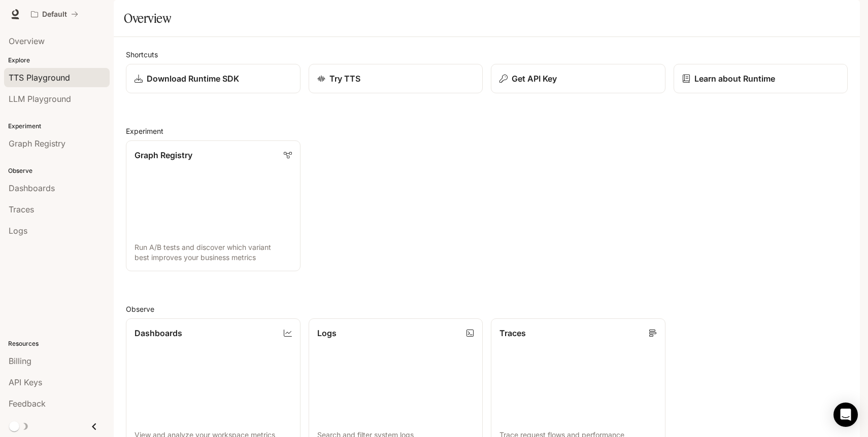 This screenshot has width=868, height=437. What do you see at coordinates (345, 78) in the screenshot?
I see `p: Try TTS` at bounding box center [345, 78].